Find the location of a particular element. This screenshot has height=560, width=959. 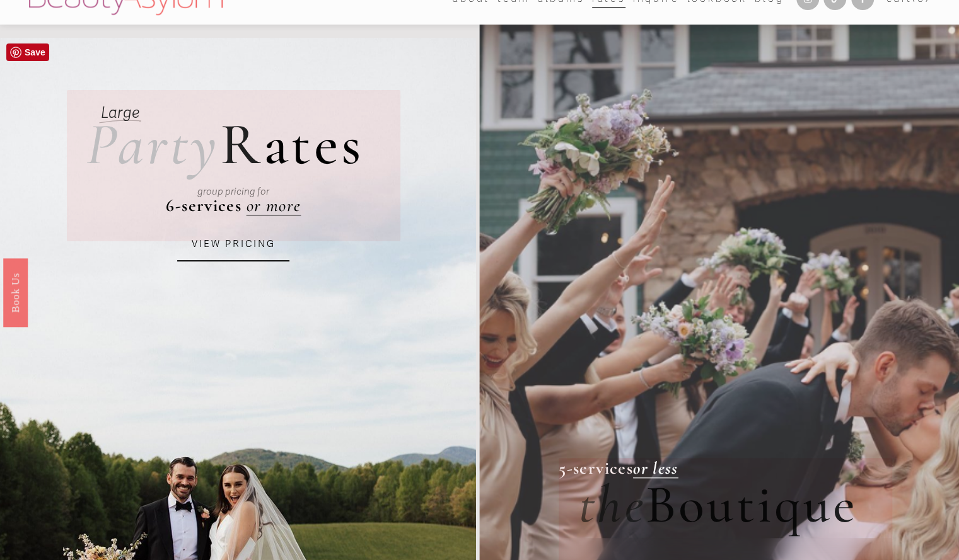

strong: 5-services is located at coordinates (596, 468).